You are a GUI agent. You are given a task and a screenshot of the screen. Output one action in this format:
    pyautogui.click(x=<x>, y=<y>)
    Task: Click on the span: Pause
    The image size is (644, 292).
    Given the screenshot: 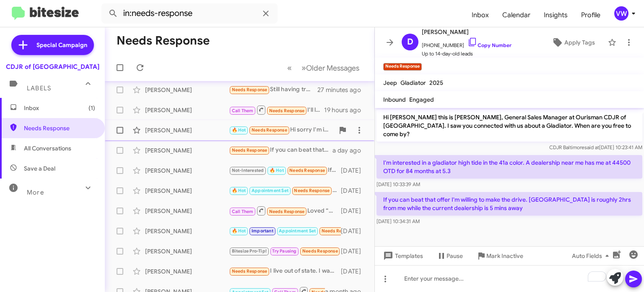 What is the action you would take?
    pyautogui.click(x=455, y=256)
    